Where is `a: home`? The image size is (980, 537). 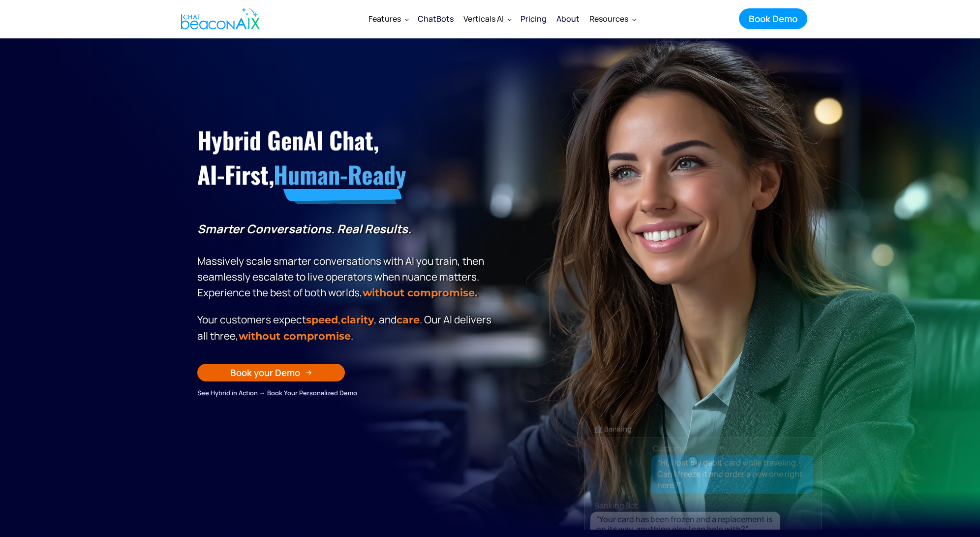
a: home is located at coordinates (219, 19).